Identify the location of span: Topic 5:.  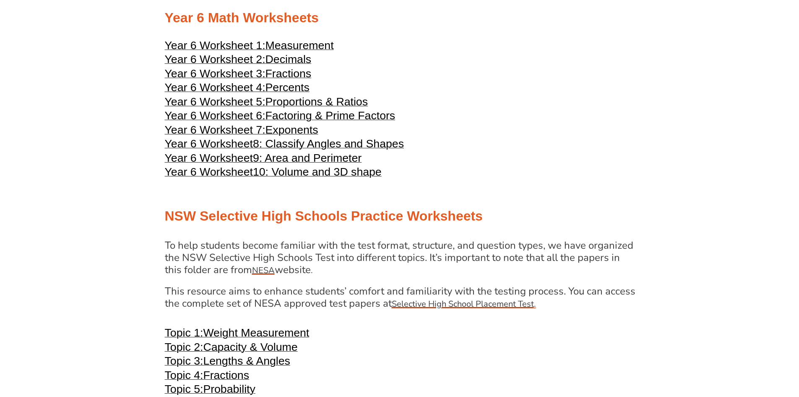
(184, 389).